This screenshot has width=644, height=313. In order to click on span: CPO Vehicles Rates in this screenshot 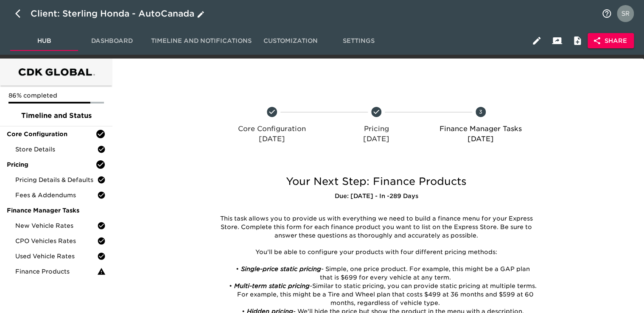, I will do `click(56, 240)`.